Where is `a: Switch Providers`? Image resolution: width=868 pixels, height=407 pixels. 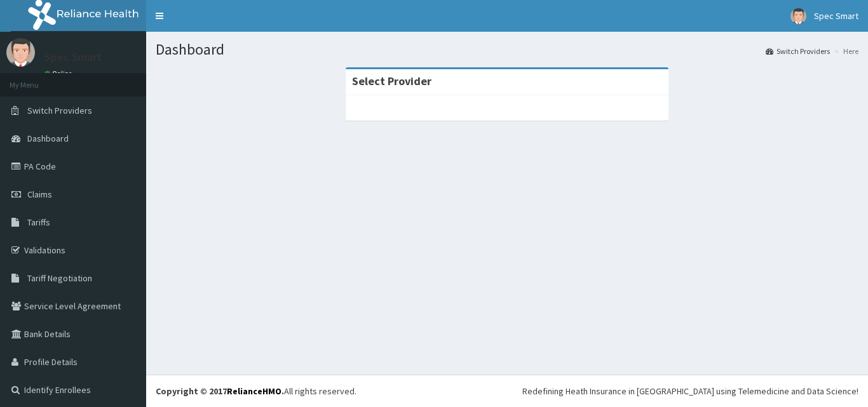 a: Switch Providers is located at coordinates (797, 51).